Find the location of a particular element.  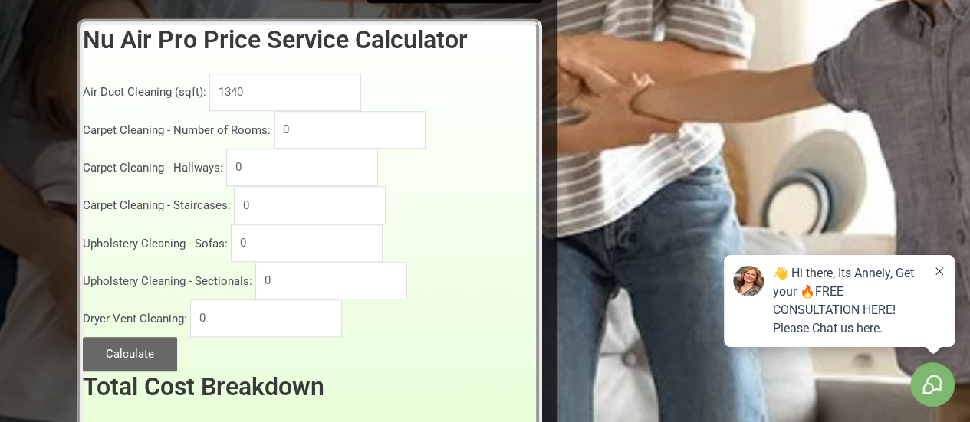

h2: Total Cost Breakdown is located at coordinates (309, 388).